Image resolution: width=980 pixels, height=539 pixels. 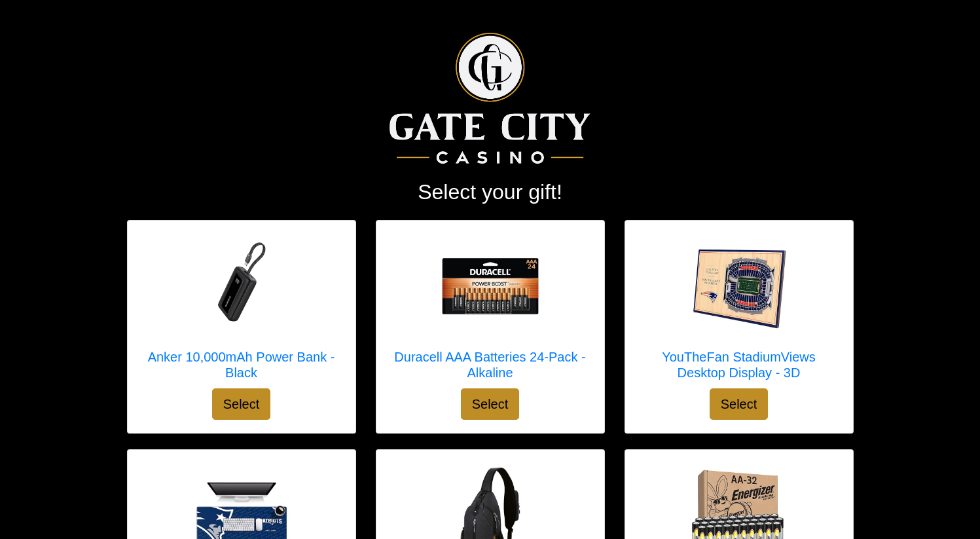 What do you see at coordinates (242, 364) in the screenshot?
I see `h5: Anker 10,000mAh Power Bank - Black` at bounding box center [242, 364].